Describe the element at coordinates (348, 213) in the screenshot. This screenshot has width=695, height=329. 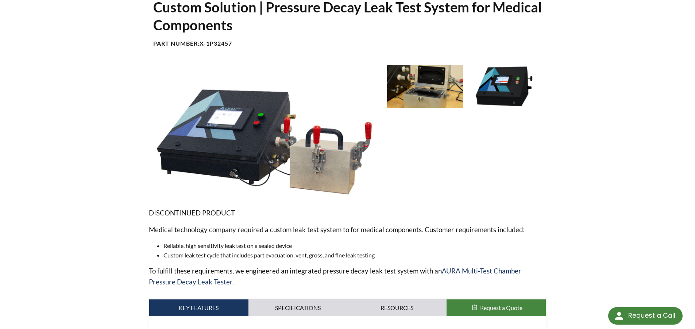
I see `p: DISCONTINUED PRODUCT` at that location.